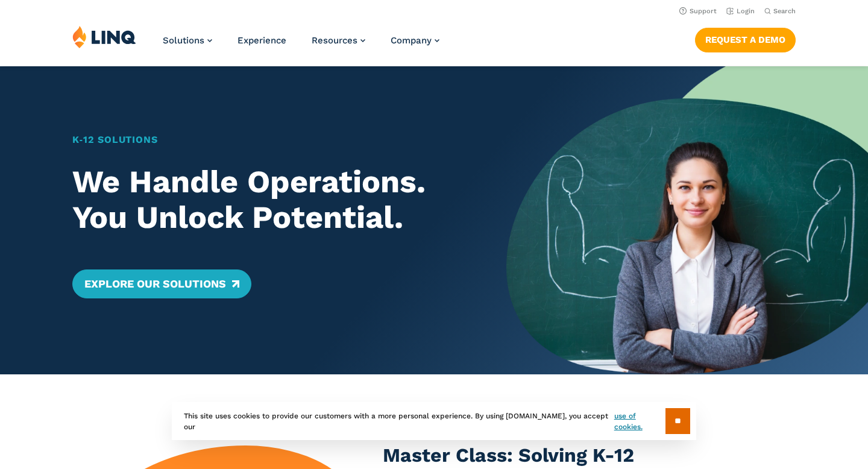 This screenshot has height=469, width=868. I want to click on img: Home Banner, so click(688, 220).